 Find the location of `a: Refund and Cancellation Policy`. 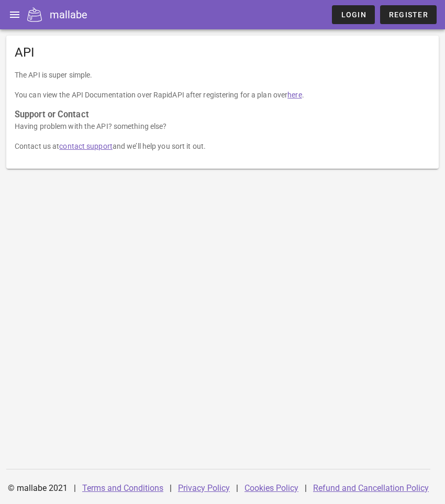

a: Refund and Cancellation Policy is located at coordinates (371, 487).